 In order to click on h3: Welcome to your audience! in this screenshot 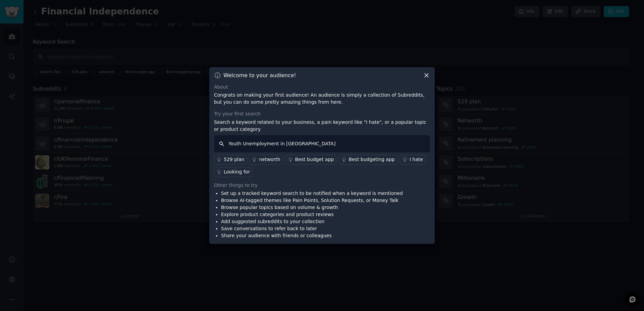, I will do `click(260, 75)`.